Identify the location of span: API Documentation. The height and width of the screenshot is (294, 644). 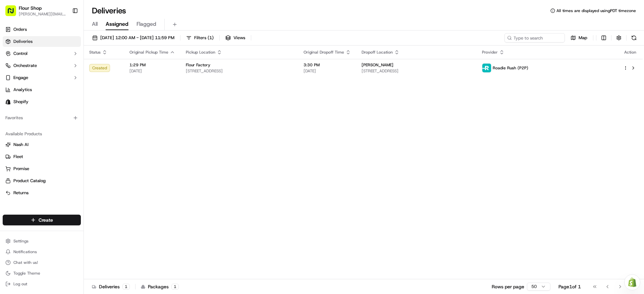
(85, 153).